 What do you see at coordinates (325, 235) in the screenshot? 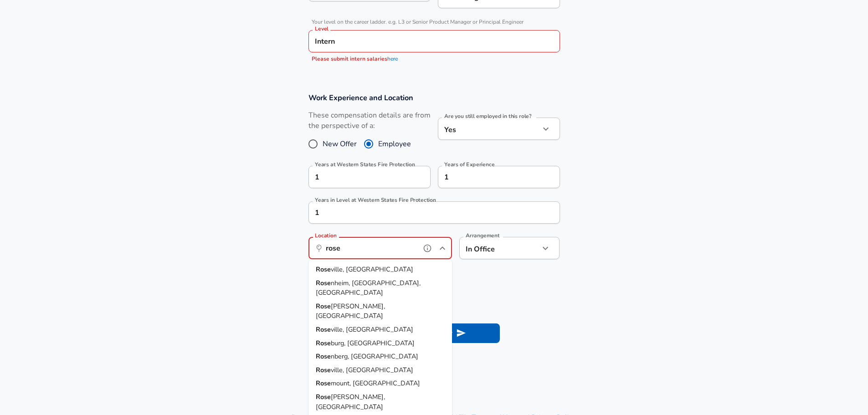
I see `label: Location` at bounding box center [325, 235].